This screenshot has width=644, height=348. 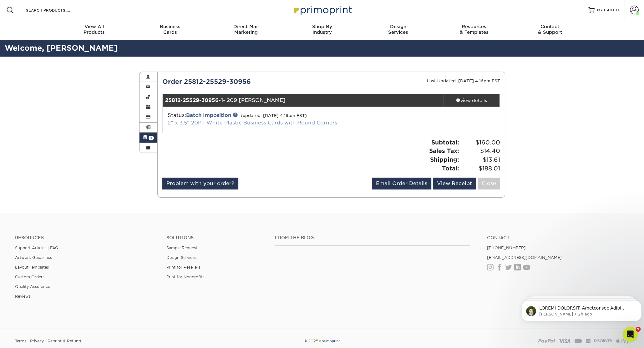 I want to click on div: Order 25812-25529-30956, so click(x=244, y=82).